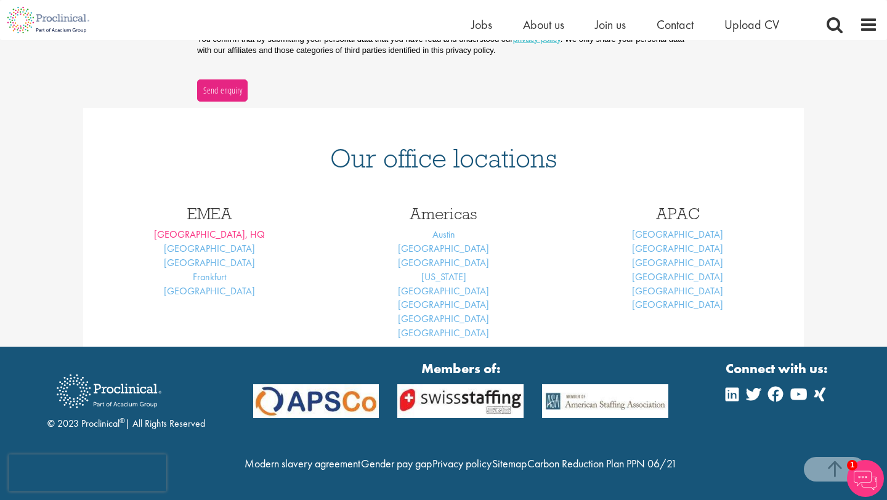 The image size is (887, 500). I want to click on a: Join us, so click(610, 25).